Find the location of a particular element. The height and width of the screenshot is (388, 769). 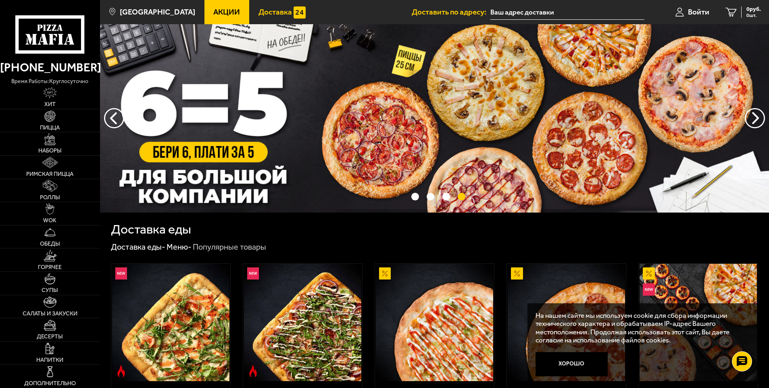

span: Горячее is located at coordinates (50, 267).